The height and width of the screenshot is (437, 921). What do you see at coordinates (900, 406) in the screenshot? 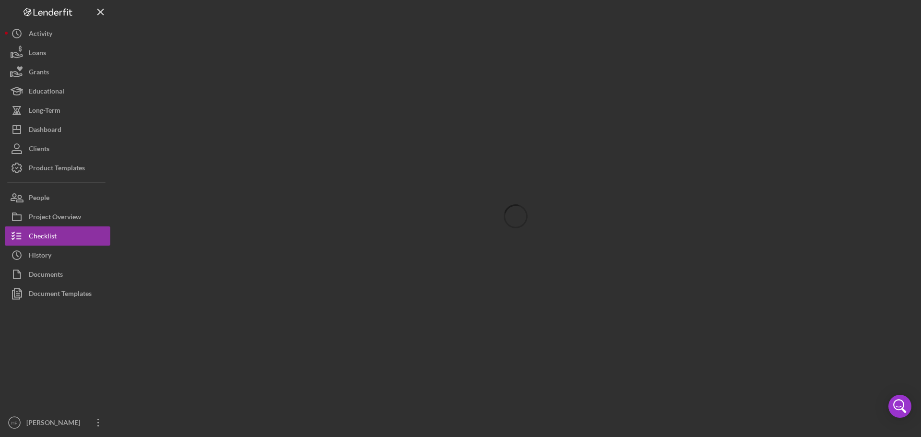
I see `div: Open Intercom Messenger` at bounding box center [900, 406].